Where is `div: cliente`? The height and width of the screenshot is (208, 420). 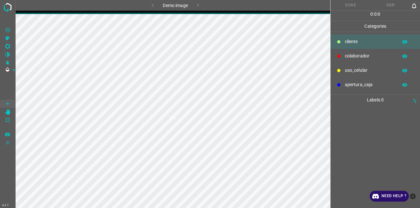 div: cliente is located at coordinates (375, 41).